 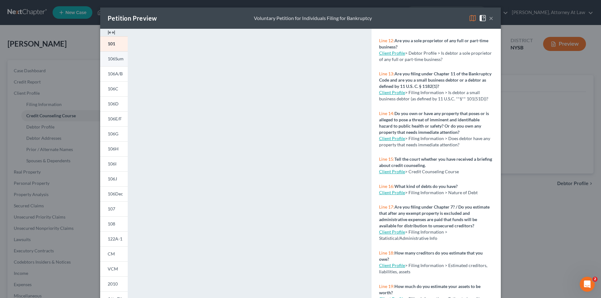 What do you see at coordinates (111, 224) in the screenshot?
I see `span: 108` at bounding box center [111, 224].